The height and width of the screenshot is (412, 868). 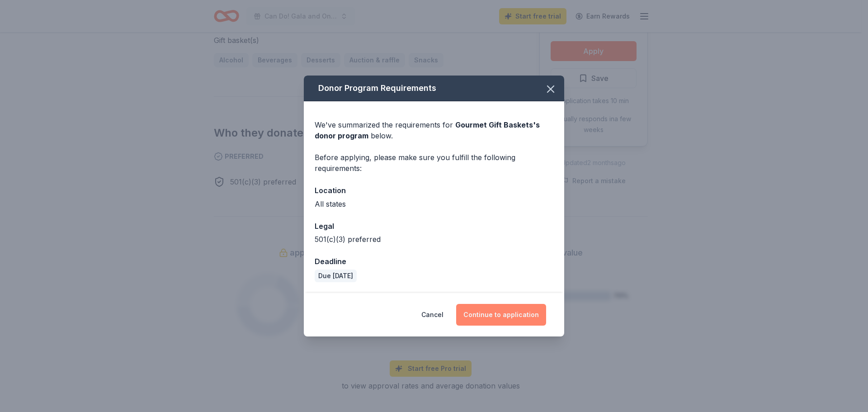 I want to click on div: We've summarized the requirements for below., so click(x=434, y=130).